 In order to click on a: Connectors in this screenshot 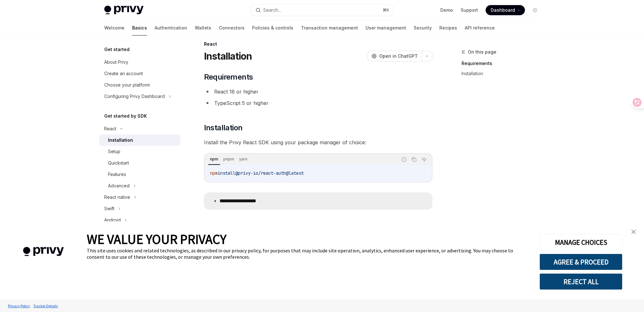, I will do `click(232, 28)`.